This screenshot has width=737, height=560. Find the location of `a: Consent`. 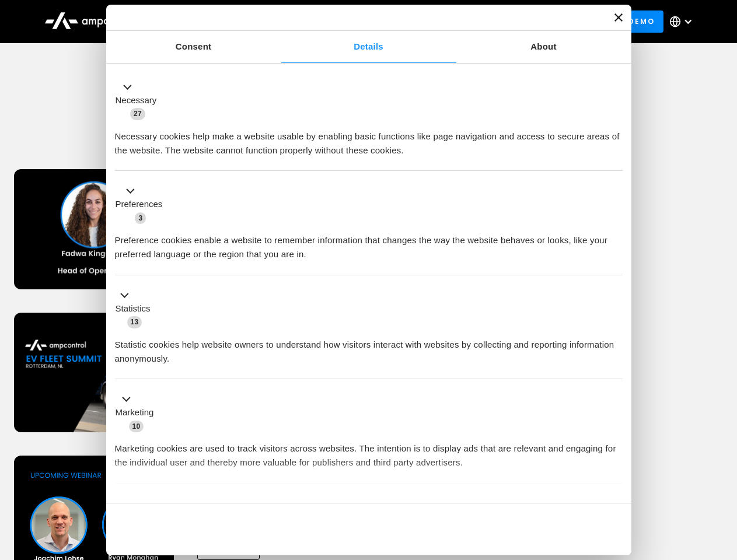

a: Consent is located at coordinates (193, 46).